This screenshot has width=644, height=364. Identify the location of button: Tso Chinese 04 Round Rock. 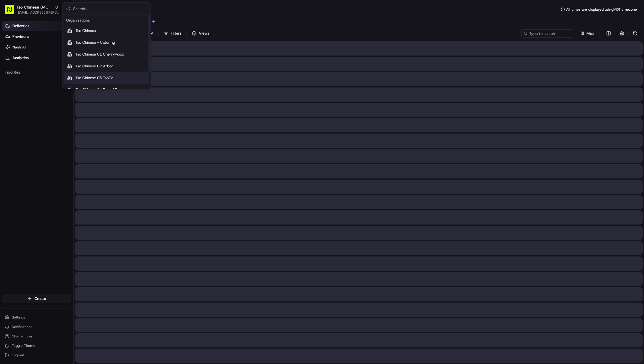
(34, 7).